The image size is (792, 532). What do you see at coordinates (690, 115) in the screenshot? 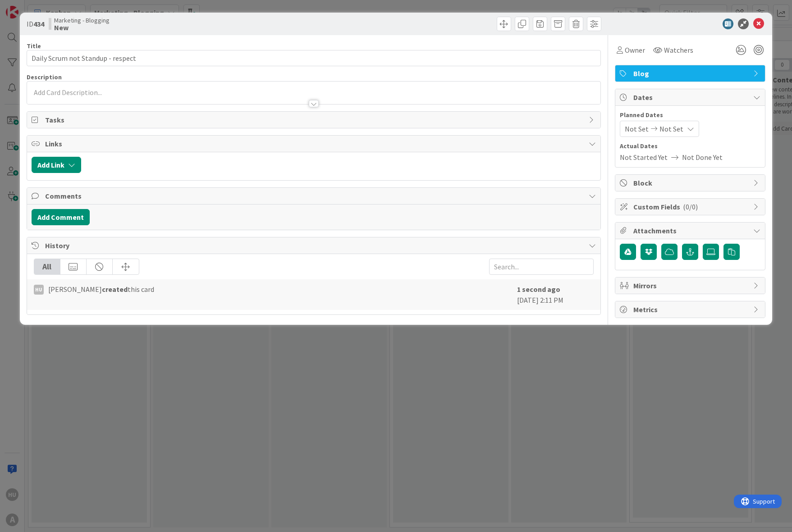
I see `span: Planned Dates` at bounding box center [690, 115].